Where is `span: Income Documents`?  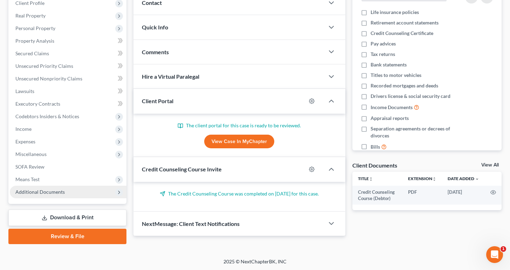 span: Income Documents is located at coordinates (392, 108).